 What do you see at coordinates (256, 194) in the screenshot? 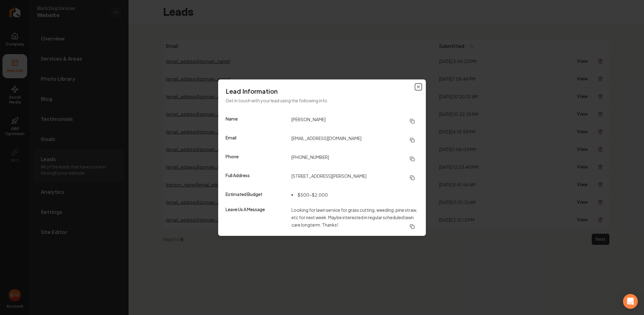
I see `dt: Estimated Budget` at bounding box center [256, 194].